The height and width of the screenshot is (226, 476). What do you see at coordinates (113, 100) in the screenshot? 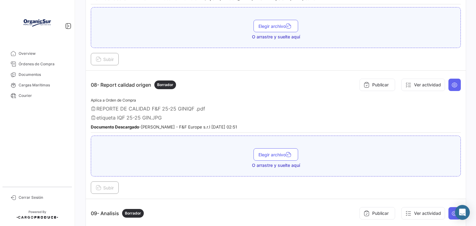
I see `span: Aplica a Orden de Compra` at bounding box center [113, 100].